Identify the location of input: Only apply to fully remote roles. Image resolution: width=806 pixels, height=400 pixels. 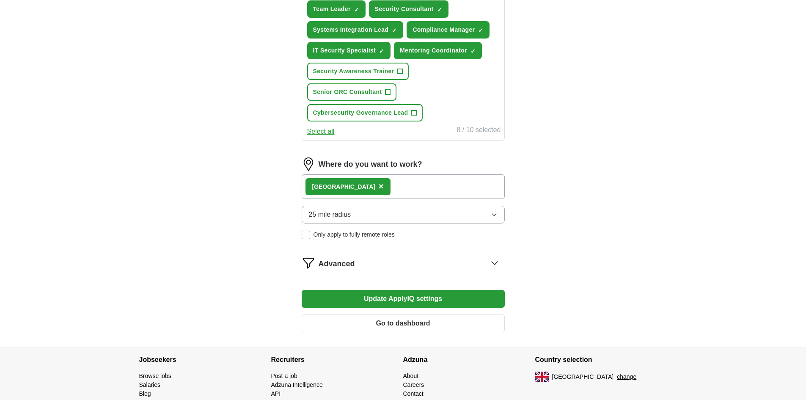
(306, 235).